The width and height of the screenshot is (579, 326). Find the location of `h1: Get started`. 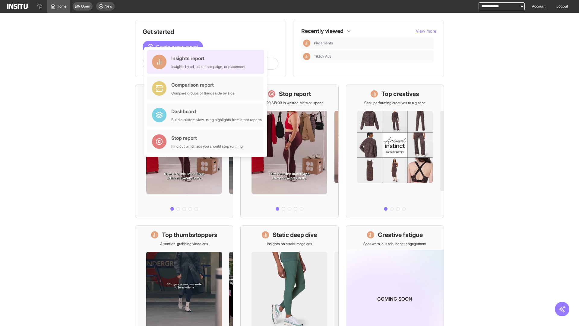

h1: Get started is located at coordinates (210, 32).